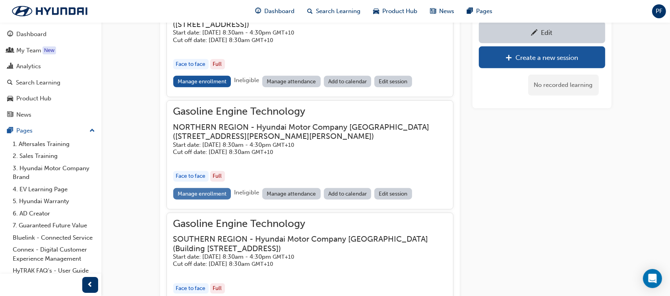 This screenshot has width=670, height=296. I want to click on span: plus-icon, so click(508, 58).